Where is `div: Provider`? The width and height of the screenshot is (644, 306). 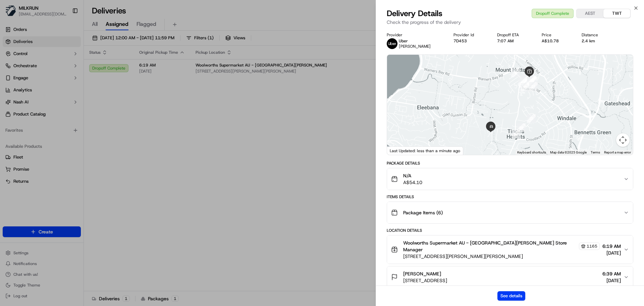
div: Provider is located at coordinates (415, 35).